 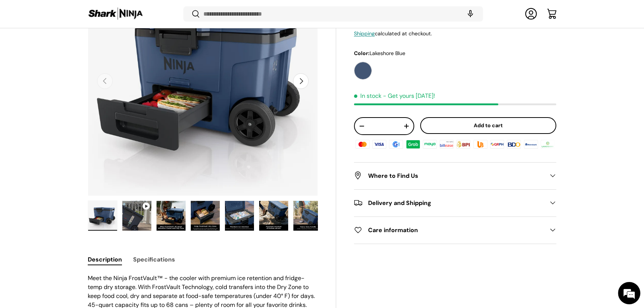 What do you see at coordinates (116, 13) in the screenshot?
I see `img: Shark Ninja Philippines` at bounding box center [116, 13].